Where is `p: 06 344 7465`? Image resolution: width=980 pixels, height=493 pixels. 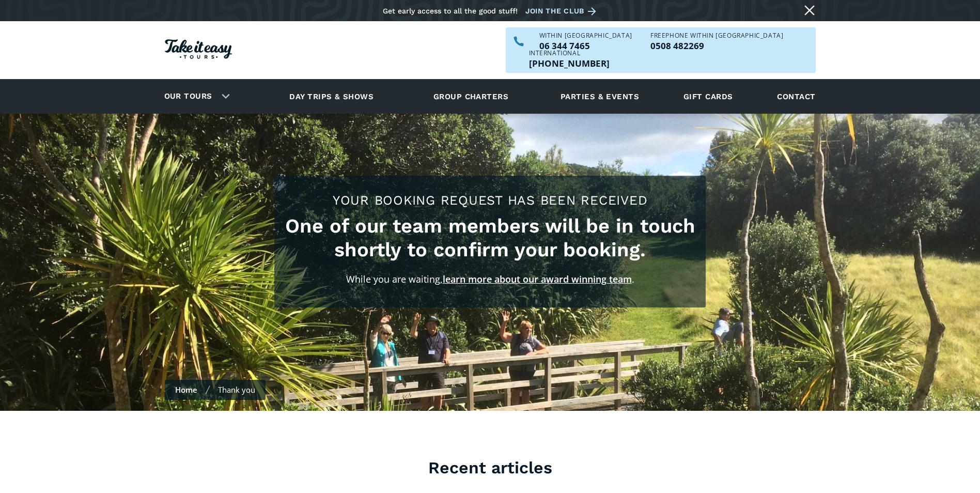 p: 06 344 7465 is located at coordinates (586, 46).